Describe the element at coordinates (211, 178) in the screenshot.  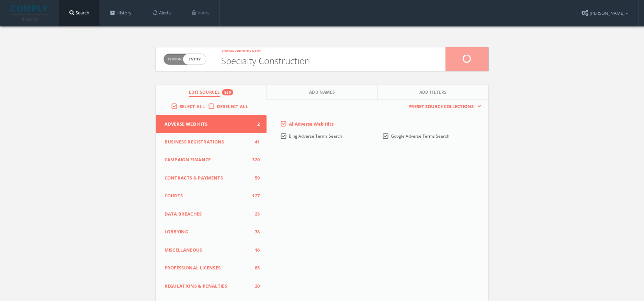
I see `button: Contracts & Payments59` at that location.